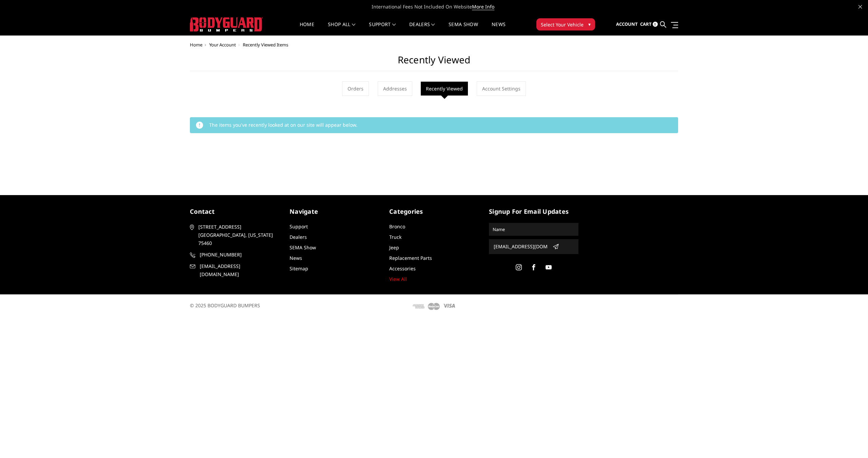 Image resolution: width=868 pixels, height=458 pixels. Describe the element at coordinates (565, 25) in the screenshot. I see `button: Select Your Vehicle` at that location.